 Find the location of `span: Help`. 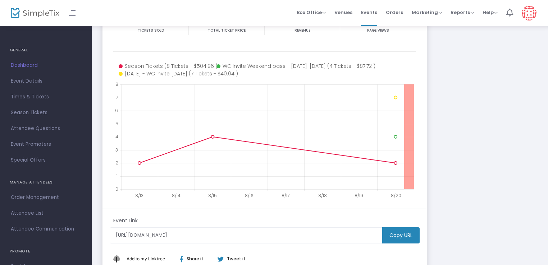

span: Help is located at coordinates (490, 12).